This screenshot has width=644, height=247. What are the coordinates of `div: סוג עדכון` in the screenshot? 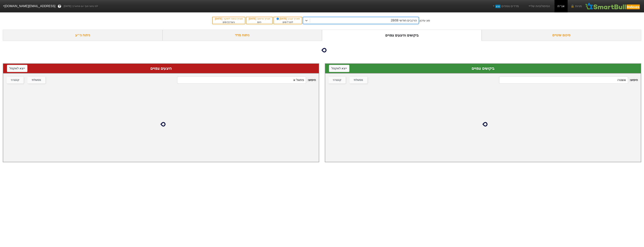 It's located at (425, 21).